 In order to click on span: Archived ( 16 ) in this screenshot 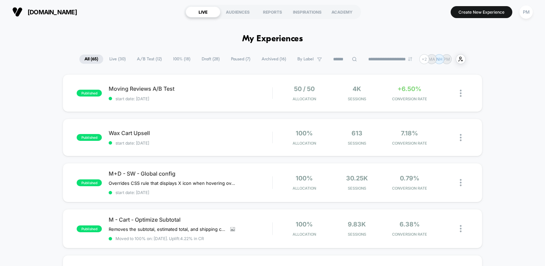, I will do `click(274, 59)`.